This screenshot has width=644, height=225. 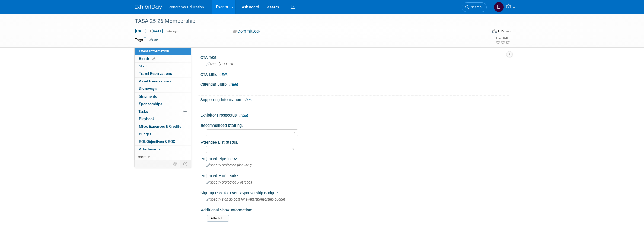 I want to click on div: CTA Link:, so click(x=355, y=74).